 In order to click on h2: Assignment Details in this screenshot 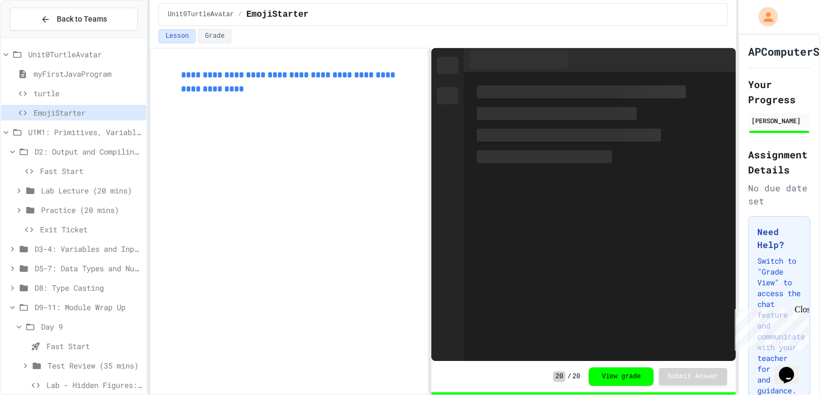, I will do `click(779, 162)`.